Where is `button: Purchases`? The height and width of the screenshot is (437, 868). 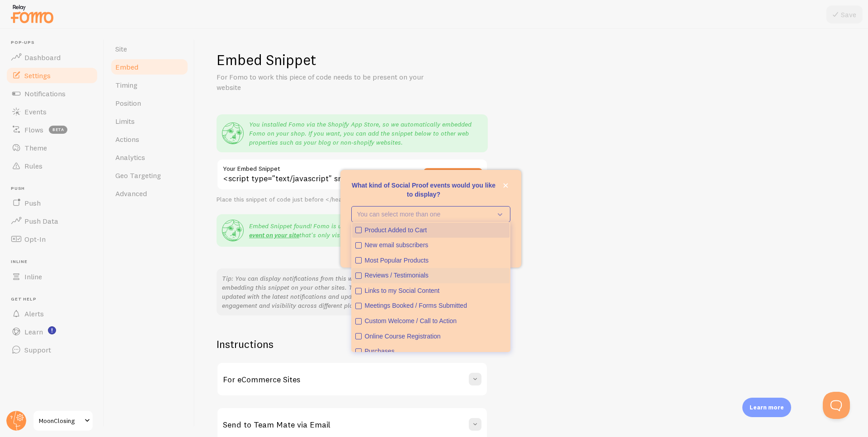
button: Purchases is located at coordinates (431, 351).